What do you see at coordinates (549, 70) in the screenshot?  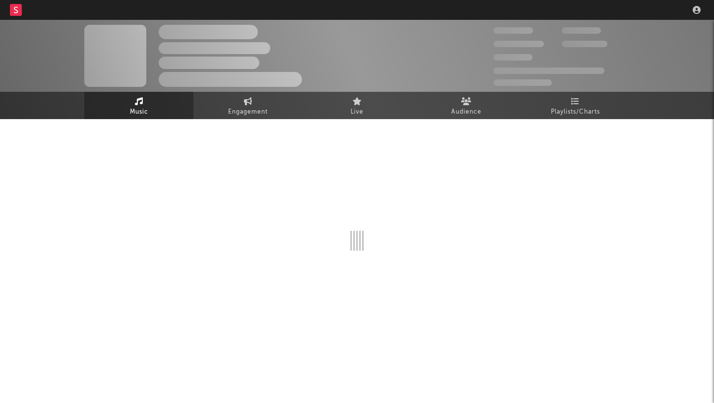 I see `span: 50,000,000 Monthly Listeners` at bounding box center [549, 70].